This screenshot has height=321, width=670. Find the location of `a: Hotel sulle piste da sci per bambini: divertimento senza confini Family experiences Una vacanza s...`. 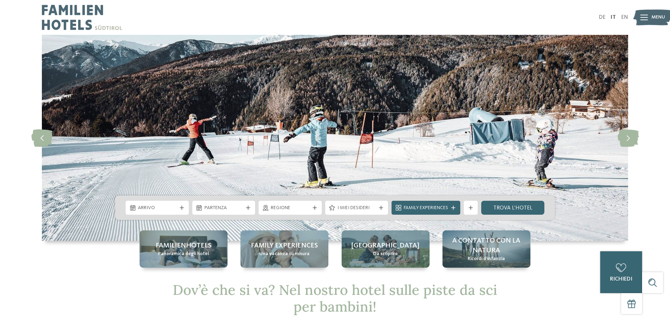

a: Hotel sulle piste da sci per bambini: divertimento senza confini Family experiences Una vacanza s... is located at coordinates (284, 249).